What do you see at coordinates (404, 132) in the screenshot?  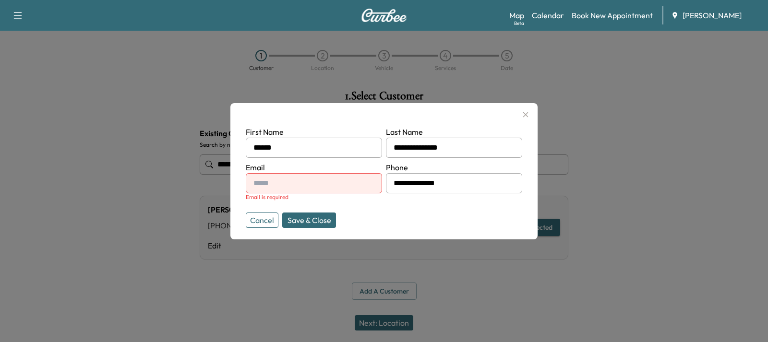 I see `label: Last Name` at bounding box center [404, 132].